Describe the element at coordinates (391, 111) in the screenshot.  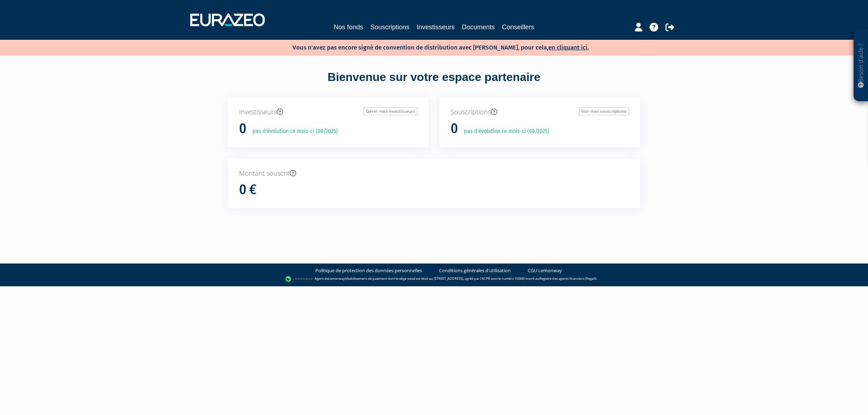
I see `a: Gérer mes investisseurs` at that location.